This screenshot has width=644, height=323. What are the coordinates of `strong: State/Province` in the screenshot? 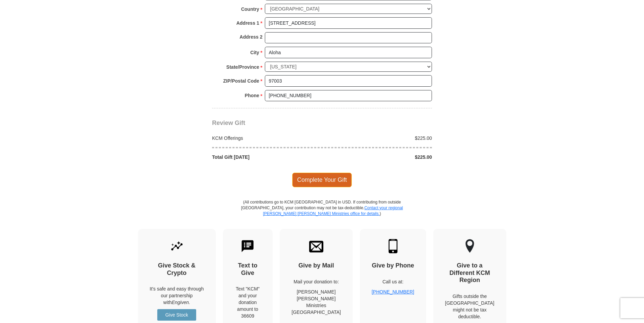 It's located at (242, 67).